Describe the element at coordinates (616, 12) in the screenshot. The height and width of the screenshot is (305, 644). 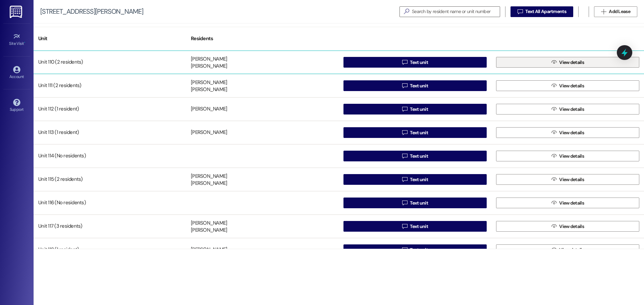
I see `button: Add Lease` at that location.